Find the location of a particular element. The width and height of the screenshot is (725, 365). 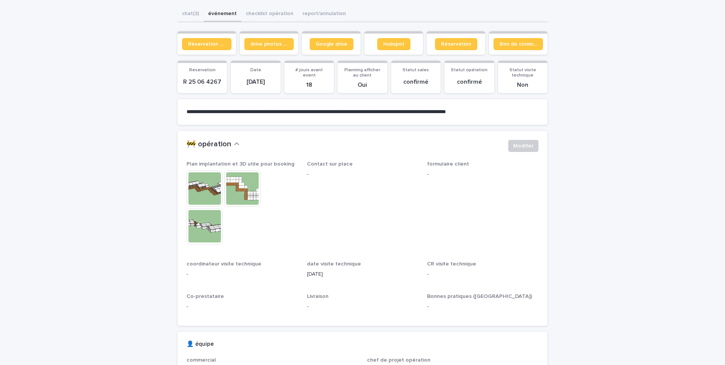

span: Plan implantation et 3D utile pour booking is located at coordinates (240, 164).